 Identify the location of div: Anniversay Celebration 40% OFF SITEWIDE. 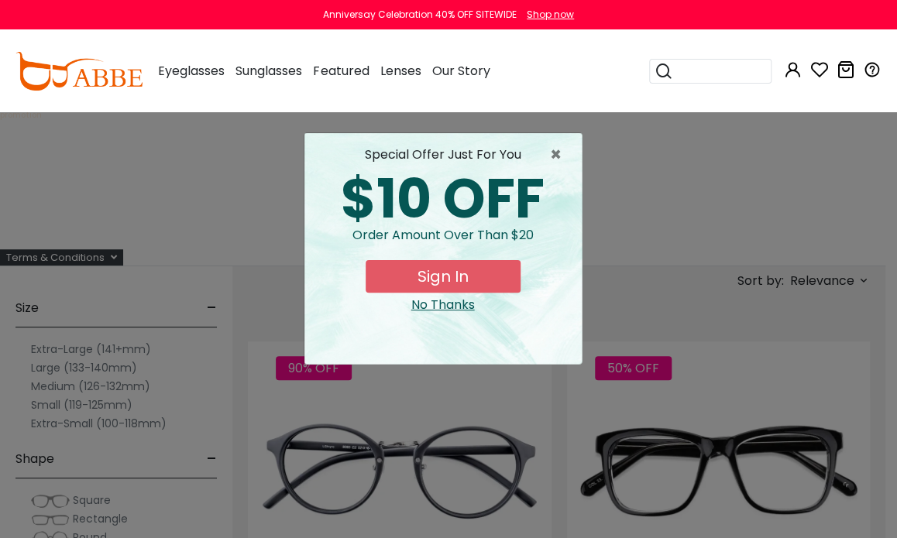
(420, 15).